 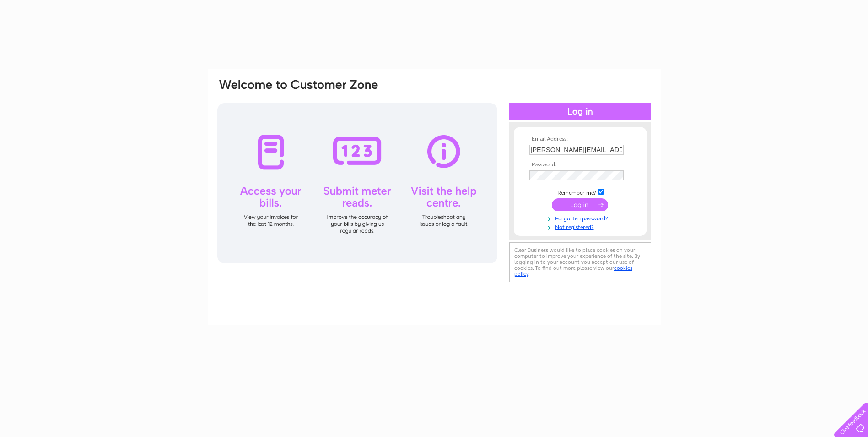 What do you see at coordinates (580, 165) in the screenshot?
I see `th: Password:` at bounding box center [580, 165].